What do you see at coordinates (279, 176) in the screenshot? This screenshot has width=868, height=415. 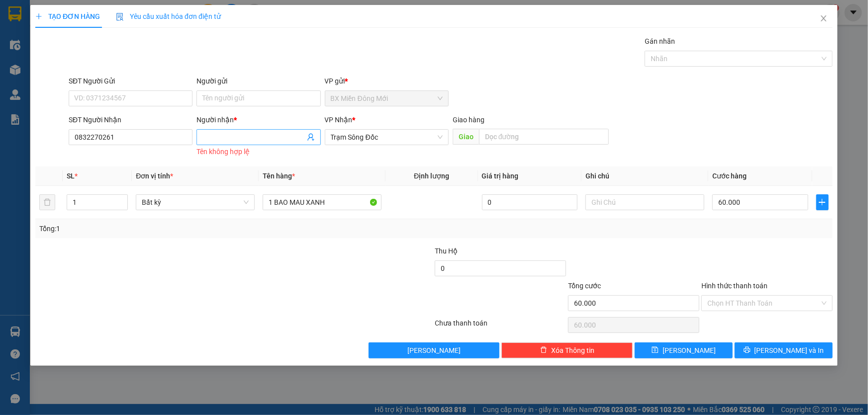 I see `span: Tên hàng` at bounding box center [279, 176].